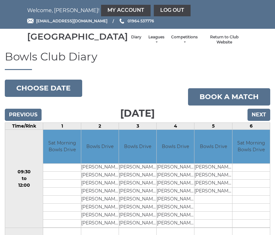  What do you see at coordinates (141, 21) in the screenshot?
I see `span: 01964 537776` at bounding box center [141, 21].